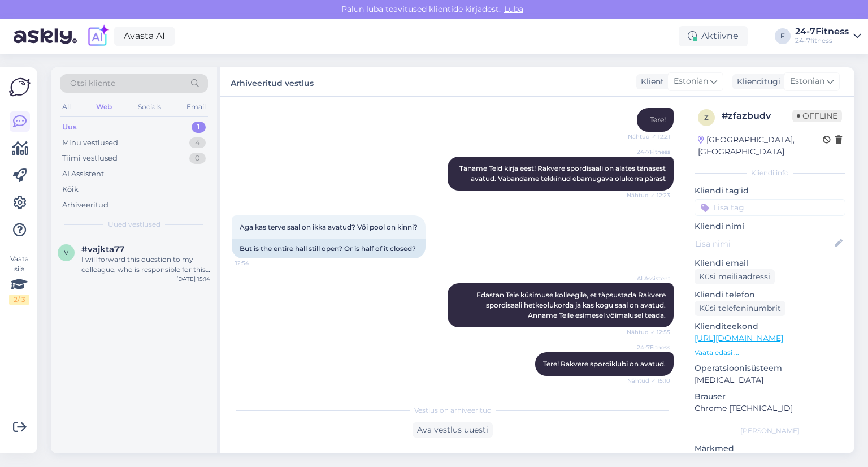 The height and width of the screenshot is (467, 868). I want to click on img: explore-ai, so click(98, 36).